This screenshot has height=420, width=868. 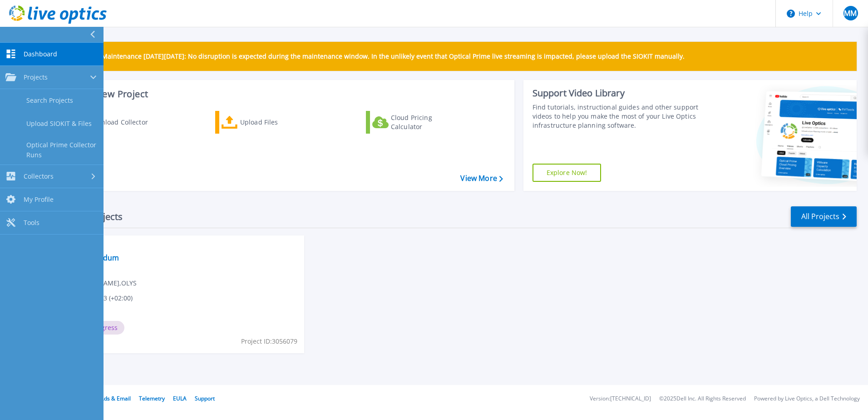 What do you see at coordinates (269, 341) in the screenshot?
I see `span: Project ID: 3056079` at bounding box center [269, 341].